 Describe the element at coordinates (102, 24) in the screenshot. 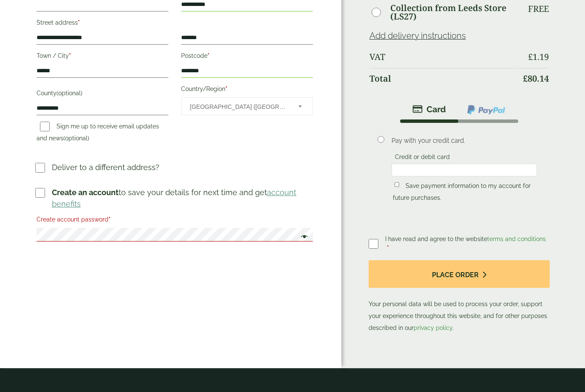

I see `label: Street address` at that location.